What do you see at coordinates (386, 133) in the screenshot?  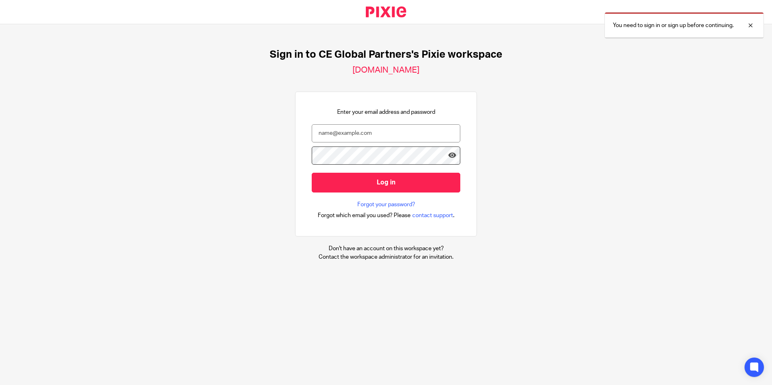 I see `input: name@example.com` at bounding box center [386, 133].